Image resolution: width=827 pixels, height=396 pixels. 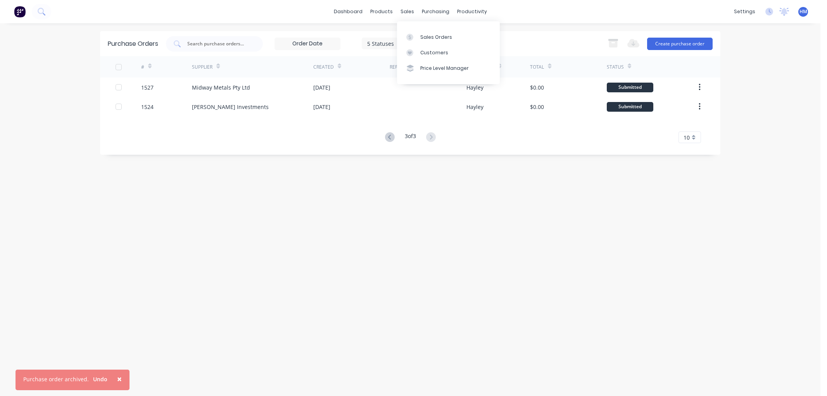 I want to click on div: Supplier, so click(x=202, y=67).